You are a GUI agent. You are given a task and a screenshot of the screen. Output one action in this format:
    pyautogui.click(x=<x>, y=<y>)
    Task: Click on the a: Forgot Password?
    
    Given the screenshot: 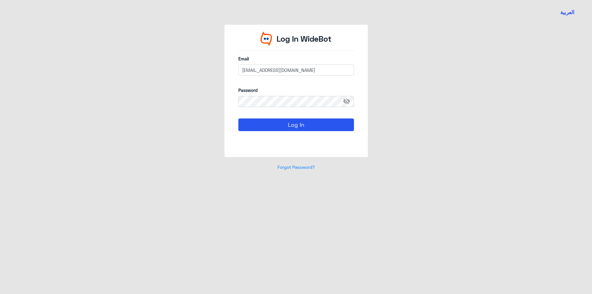 What is the action you would take?
    pyautogui.click(x=296, y=167)
    